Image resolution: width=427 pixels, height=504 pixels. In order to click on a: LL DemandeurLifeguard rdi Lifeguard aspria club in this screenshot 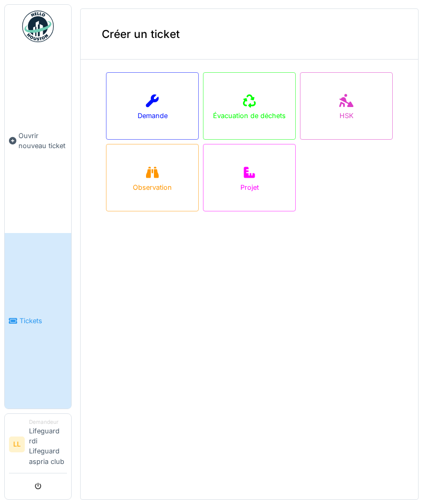, I will do `click(38, 445)`.